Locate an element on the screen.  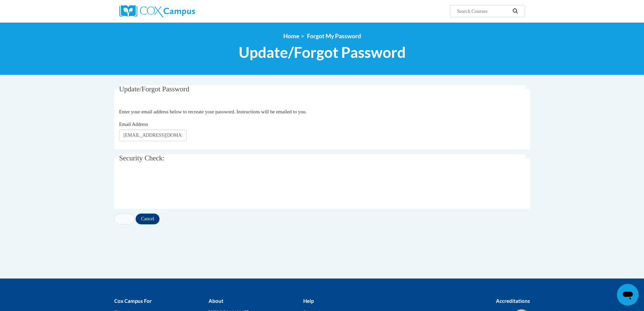
img: Cox Campus is located at coordinates (157, 11).